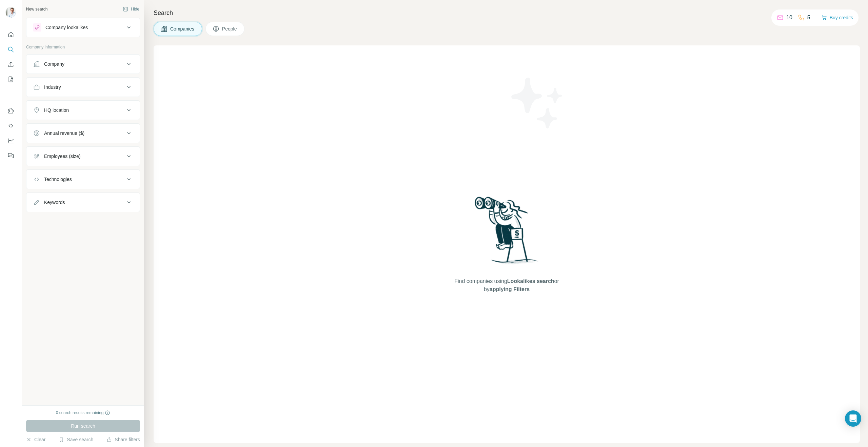  I want to click on button: HQ location, so click(83, 110).